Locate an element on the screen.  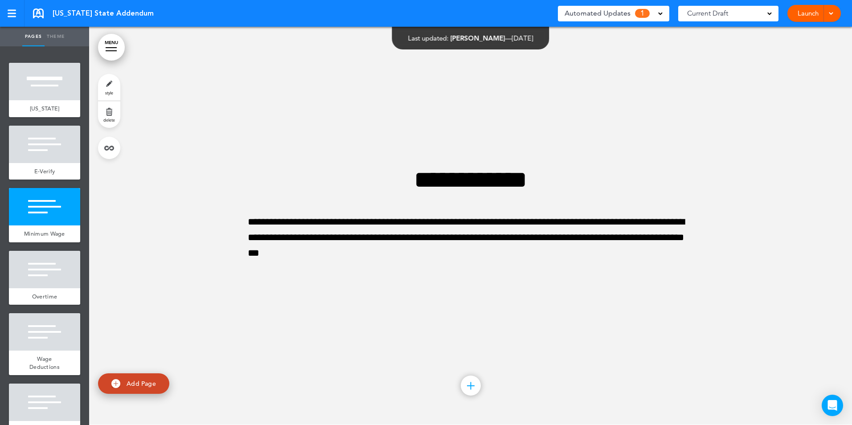
span: style is located at coordinates (109, 93).